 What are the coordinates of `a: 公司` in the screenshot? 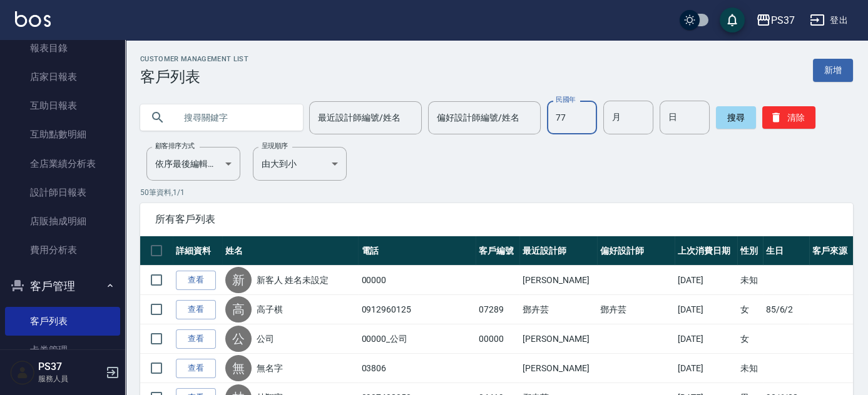 It's located at (266, 339).